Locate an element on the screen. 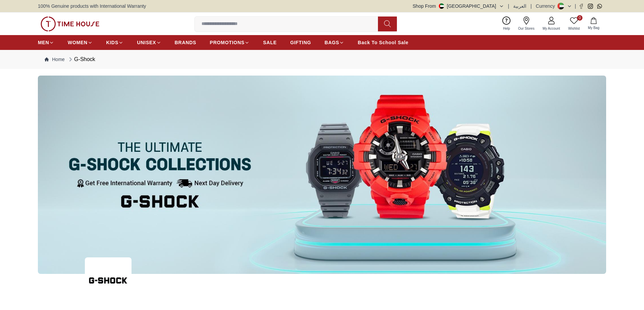 This screenshot has height=310, width=644. a: Whatsapp is located at coordinates (600, 6).